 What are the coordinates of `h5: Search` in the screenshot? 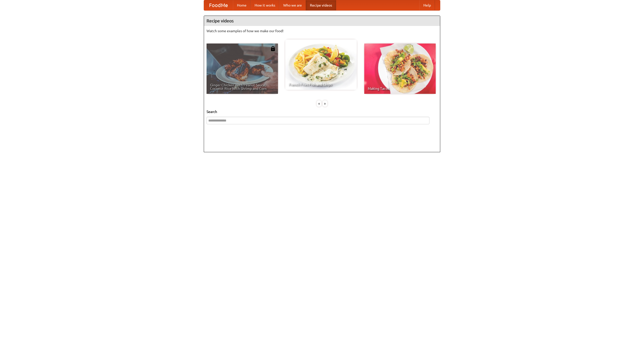 It's located at (322, 112).